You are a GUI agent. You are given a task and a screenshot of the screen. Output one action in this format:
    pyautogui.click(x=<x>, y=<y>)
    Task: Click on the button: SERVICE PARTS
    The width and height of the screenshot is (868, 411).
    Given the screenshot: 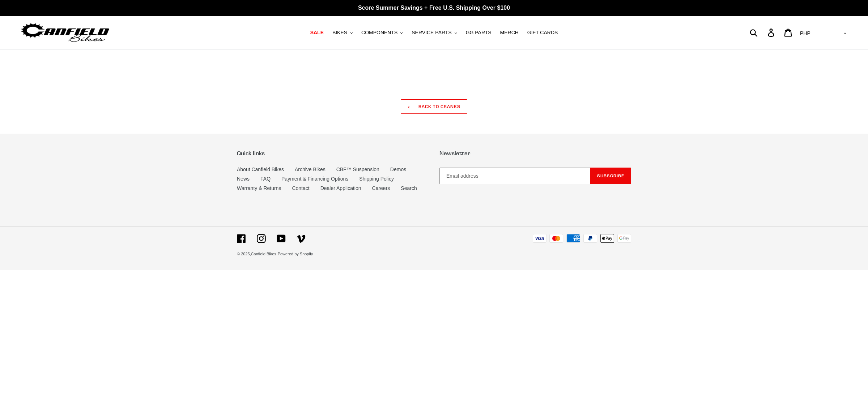 What is the action you would take?
    pyautogui.click(x=434, y=32)
    